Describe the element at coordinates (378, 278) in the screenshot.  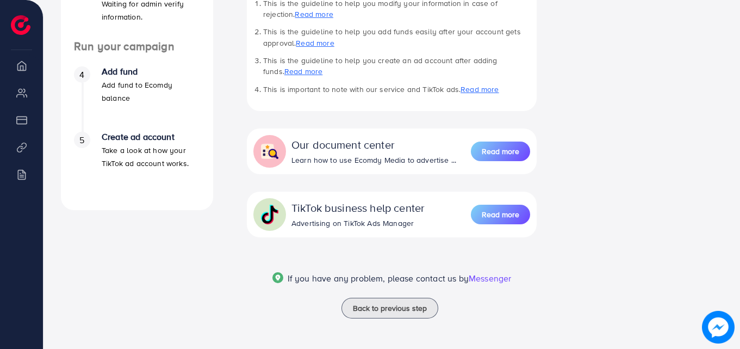
I see `span: If you have any problem, please contact us by` at that location.